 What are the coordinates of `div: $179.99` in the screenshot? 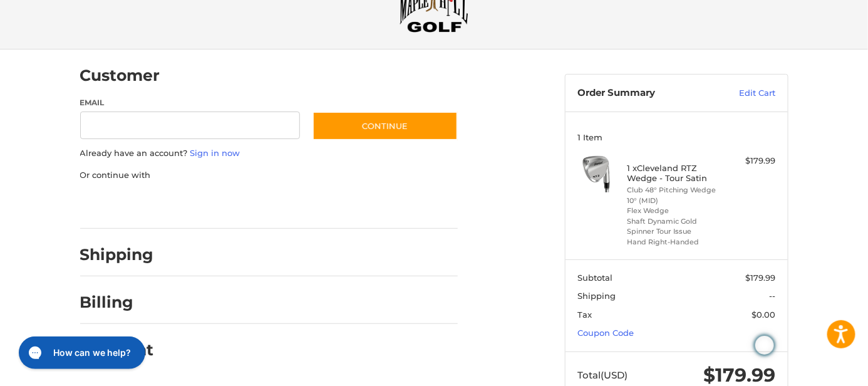 It's located at (751, 161).